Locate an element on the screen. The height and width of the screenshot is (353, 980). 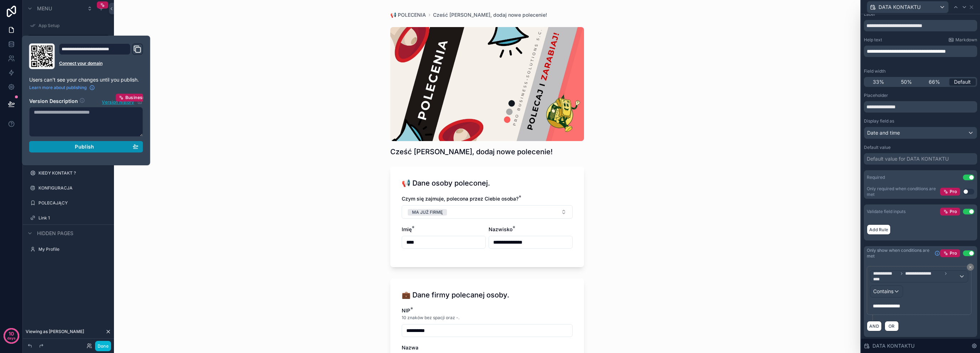
button: Date and time is located at coordinates (921, 133).